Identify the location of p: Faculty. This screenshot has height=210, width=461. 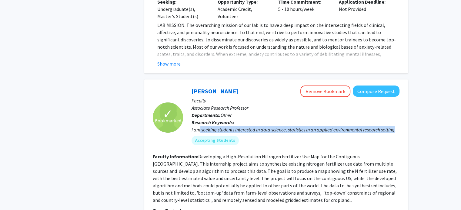
(295, 101).